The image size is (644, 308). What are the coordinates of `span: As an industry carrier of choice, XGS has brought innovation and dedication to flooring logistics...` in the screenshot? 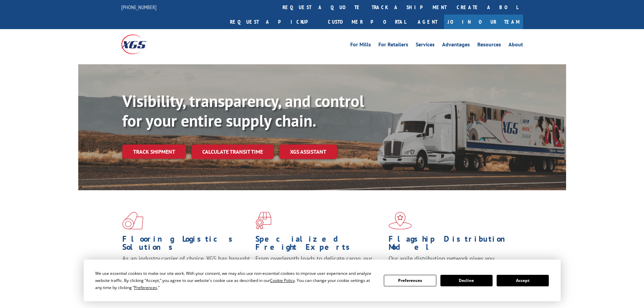 It's located at (186, 267).